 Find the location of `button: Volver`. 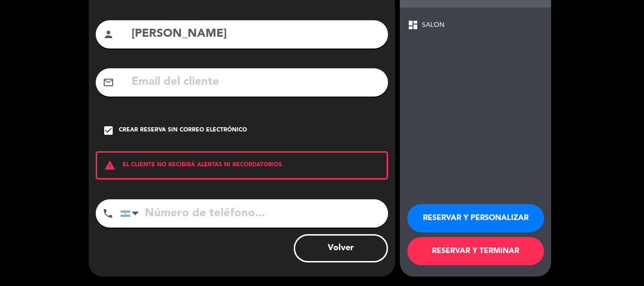

button: Volver is located at coordinates (341, 248).